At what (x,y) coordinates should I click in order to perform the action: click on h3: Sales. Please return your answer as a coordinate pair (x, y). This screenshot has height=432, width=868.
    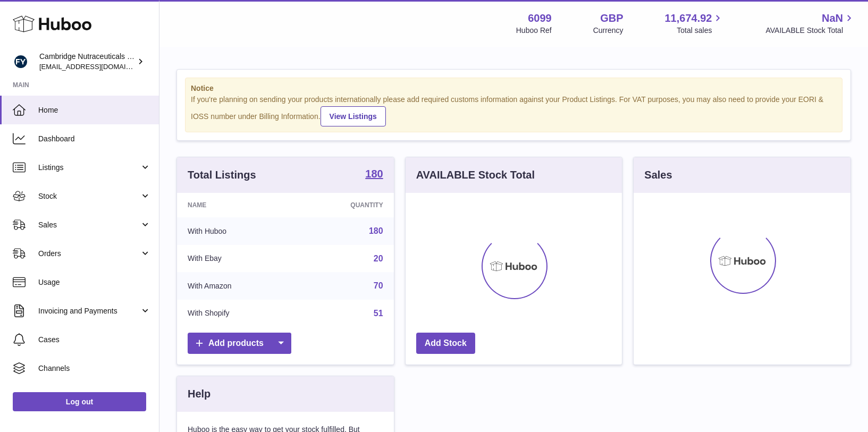
    Looking at the image, I should click on (658, 175).